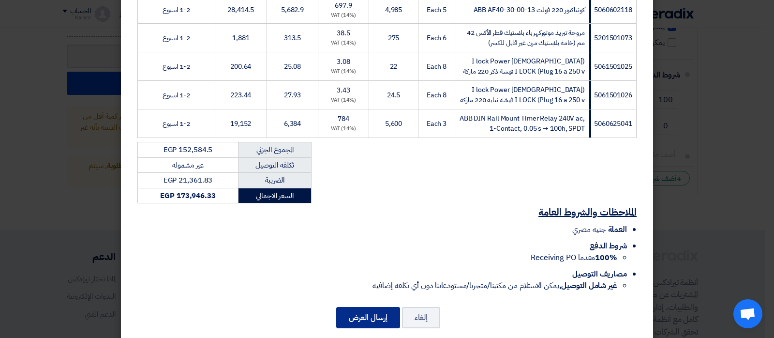  Describe the element at coordinates (188, 150) in the screenshot. I see `td: EGP 152,584.5` at that location.